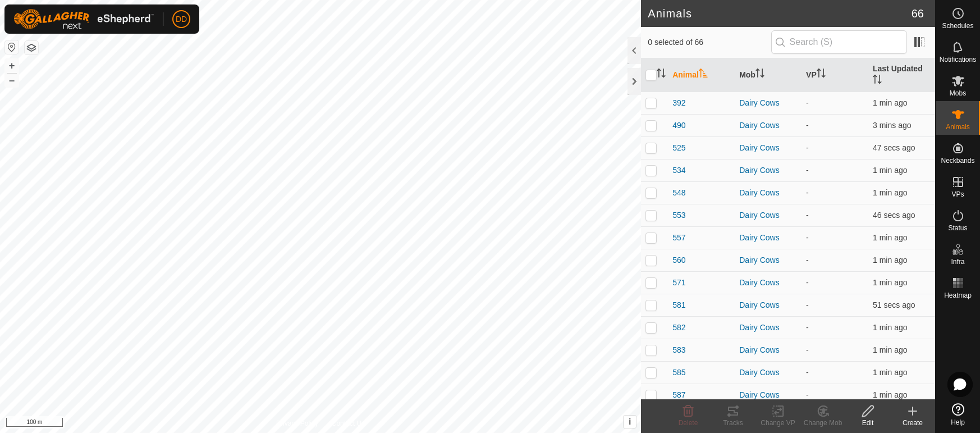 This screenshot has height=433, width=980. I want to click on span: 583, so click(678, 350).